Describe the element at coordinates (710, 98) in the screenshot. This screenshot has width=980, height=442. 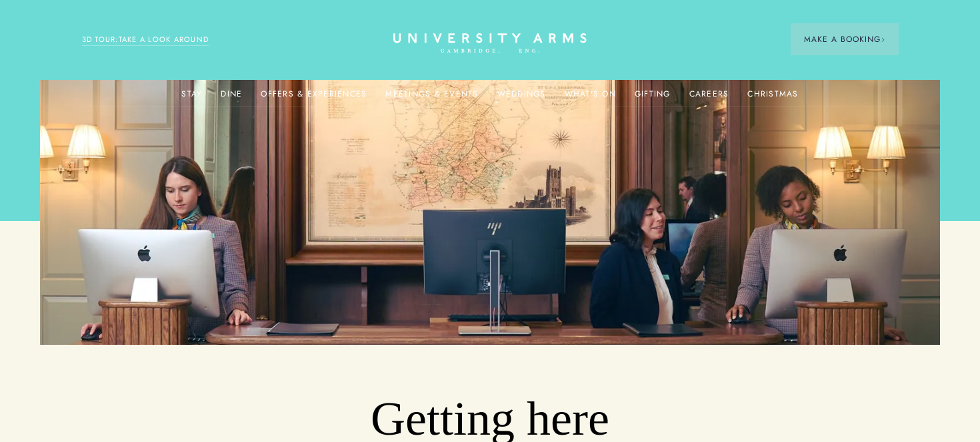
I see `a: Careers` at that location.